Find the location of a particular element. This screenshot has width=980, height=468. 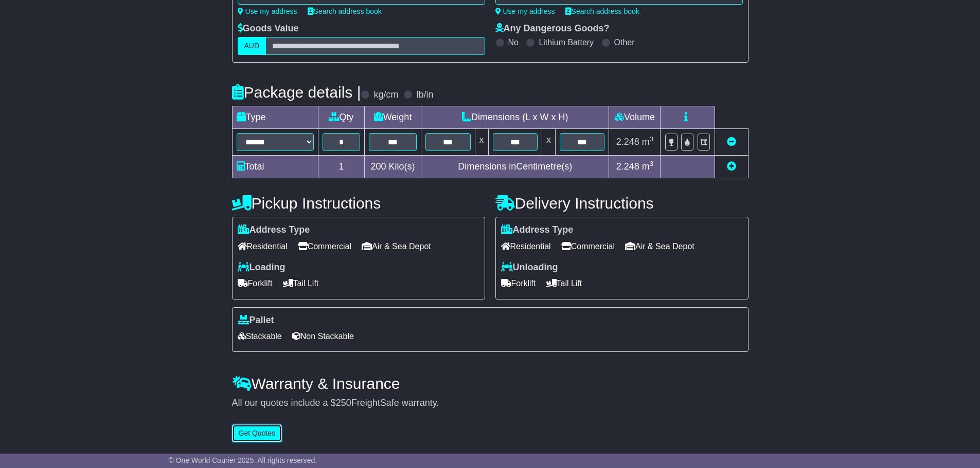

h4: Package details | is located at coordinates (296, 92).